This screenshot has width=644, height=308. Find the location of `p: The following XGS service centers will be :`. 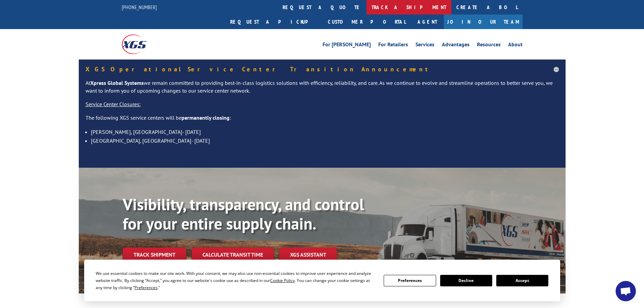

p: The following XGS service centers will be : is located at coordinates (322, 121).